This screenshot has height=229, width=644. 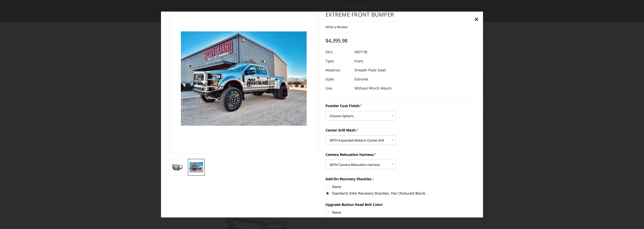 What do you see at coordinates (400, 179) in the screenshot?
I see `label: Add-On Recovery Shackles :` at bounding box center [400, 179].